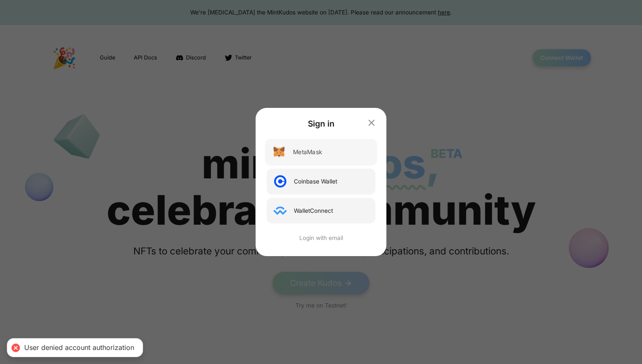  What do you see at coordinates (321, 238) in the screenshot?
I see `button: Login with email` at bounding box center [321, 238].